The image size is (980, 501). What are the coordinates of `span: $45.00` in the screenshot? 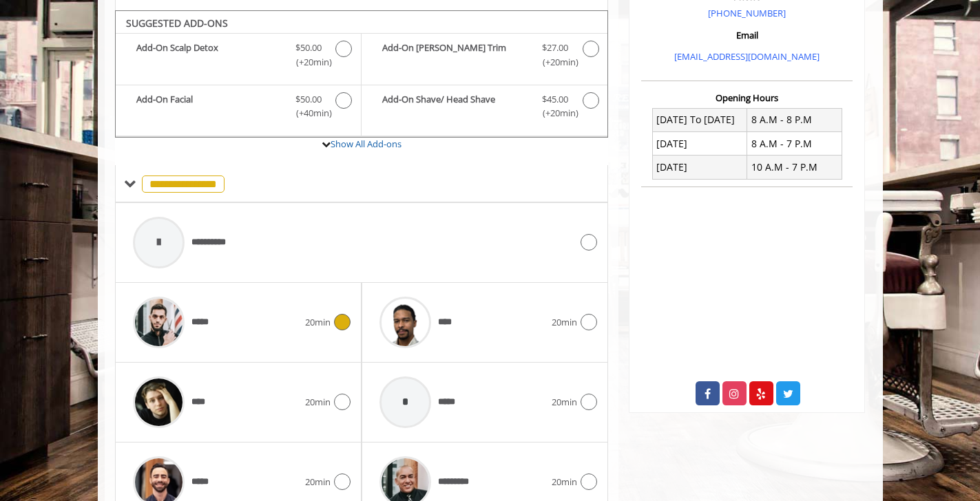 It's located at (555, 100).